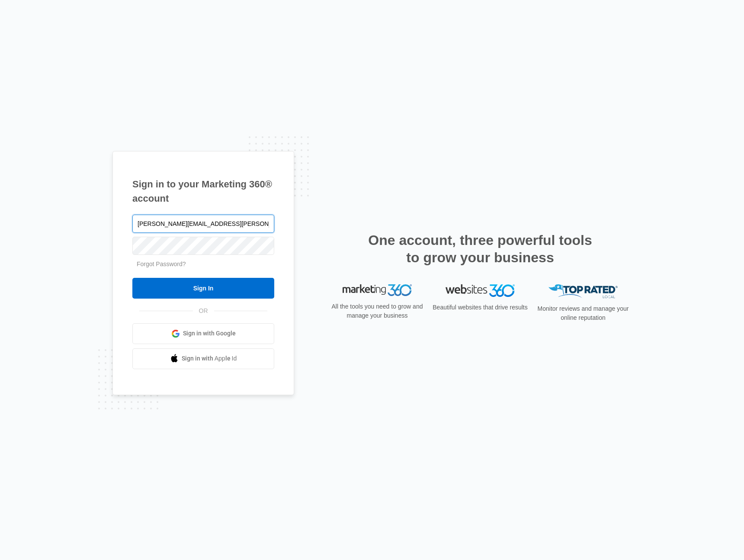 The width and height of the screenshot is (744, 560). What do you see at coordinates (583, 291) in the screenshot?
I see `img: Top Rated Local` at bounding box center [583, 291].